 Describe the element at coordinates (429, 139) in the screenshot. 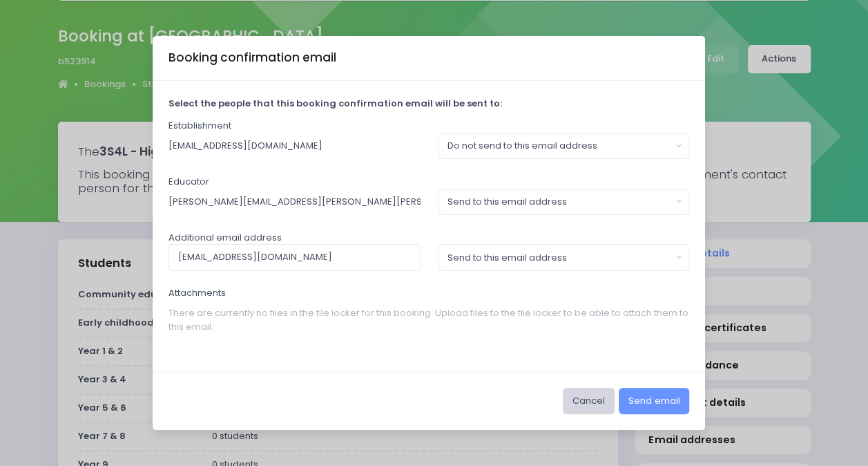

I see `div: Establishment` at that location.